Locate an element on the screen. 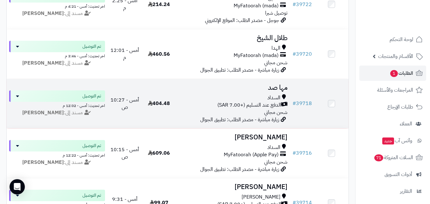 This screenshot has height=204, width=430. span: أمس - 12:01 م is located at coordinates (125, 54).